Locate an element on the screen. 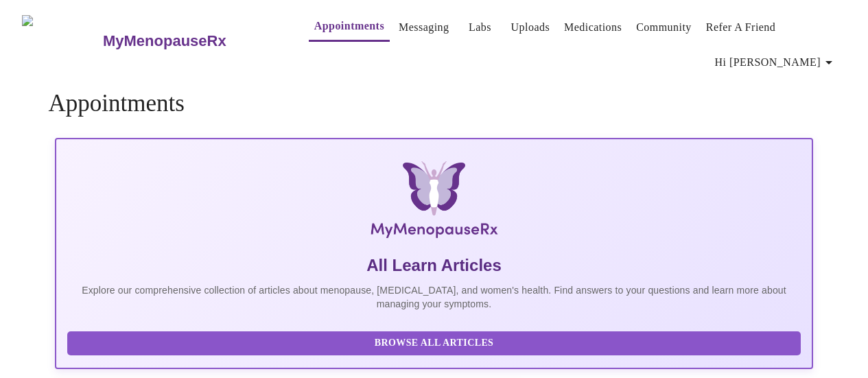 Image resolution: width=868 pixels, height=378 pixels. button: Medications is located at coordinates (593, 28).